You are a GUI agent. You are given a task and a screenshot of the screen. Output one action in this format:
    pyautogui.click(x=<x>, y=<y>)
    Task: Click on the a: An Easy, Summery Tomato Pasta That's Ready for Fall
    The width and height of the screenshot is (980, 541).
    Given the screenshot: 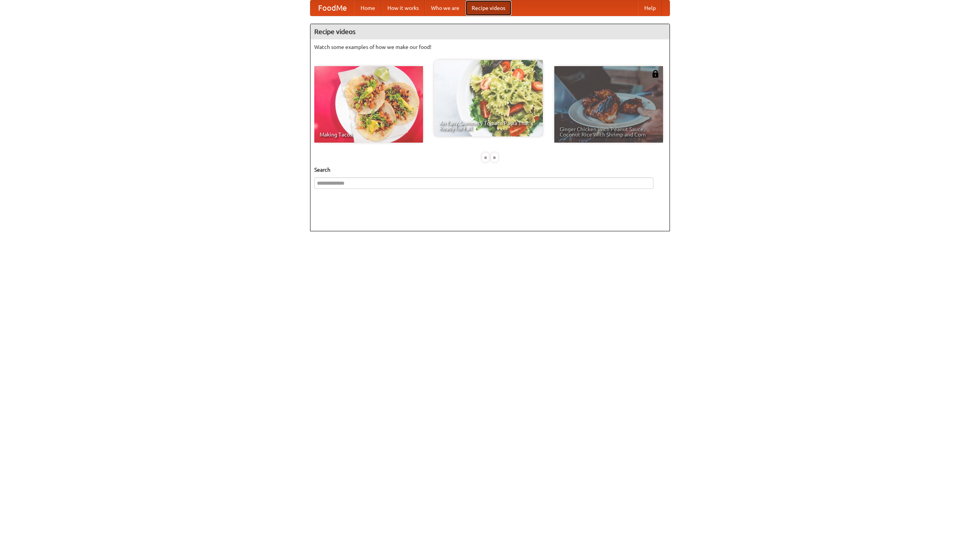 What is the action you would take?
    pyautogui.click(x=489, y=99)
    